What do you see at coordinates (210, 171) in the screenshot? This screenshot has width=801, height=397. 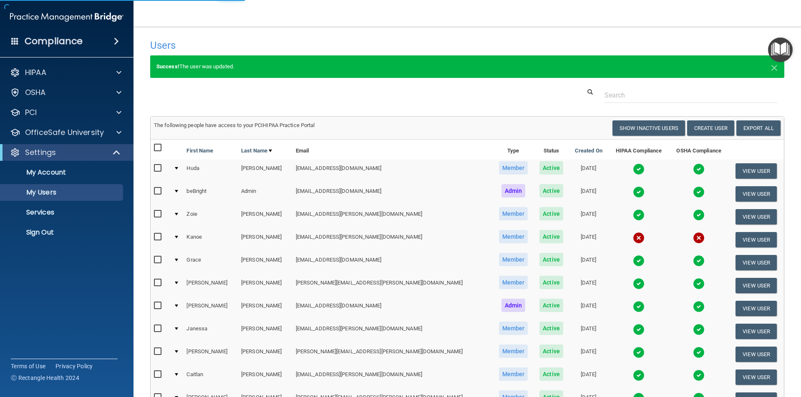 I see `td: Huda` at bounding box center [210, 171].